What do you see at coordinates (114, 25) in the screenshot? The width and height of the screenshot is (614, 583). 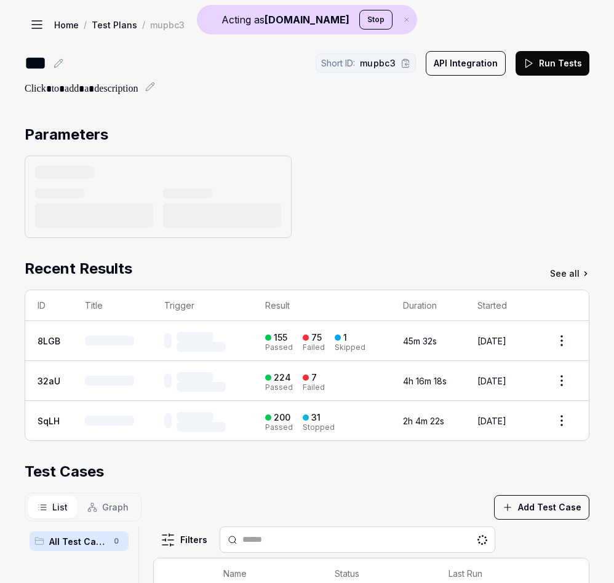 I see `a: Test Plans` at bounding box center [114, 25].